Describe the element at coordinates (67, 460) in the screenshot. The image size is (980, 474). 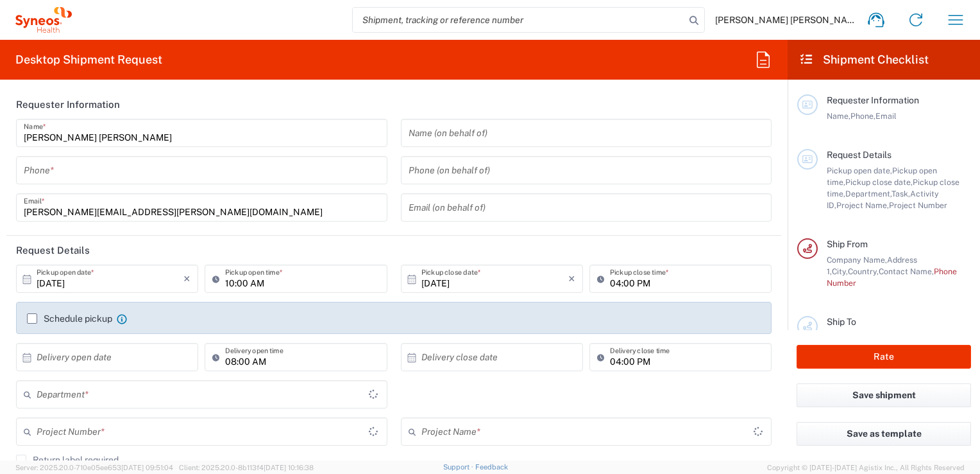
I see `label: Return label required` at that location.